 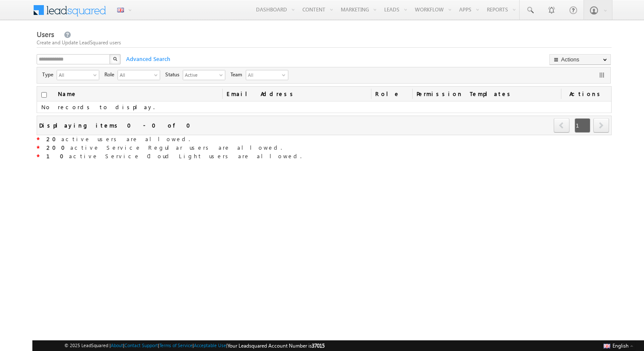 What do you see at coordinates (67, 94) in the screenshot?
I see `a: Name` at bounding box center [67, 94].